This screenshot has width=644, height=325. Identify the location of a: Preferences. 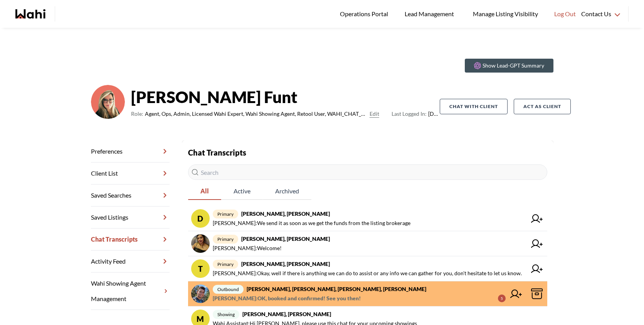
(130, 151).